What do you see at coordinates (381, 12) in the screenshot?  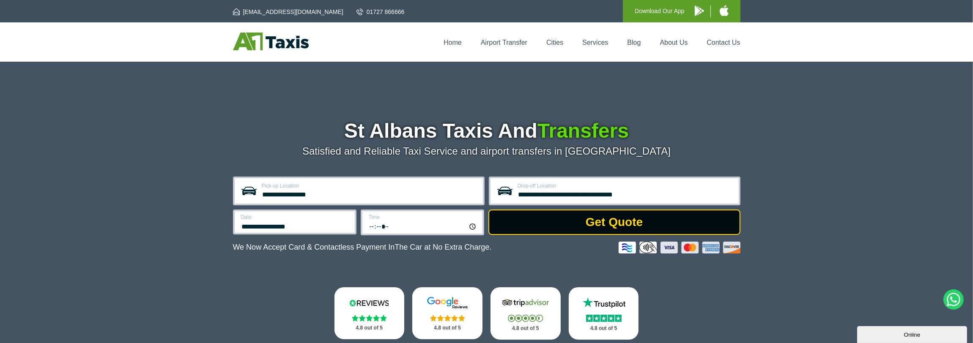 I see `a: 01727 866666` at bounding box center [381, 12].